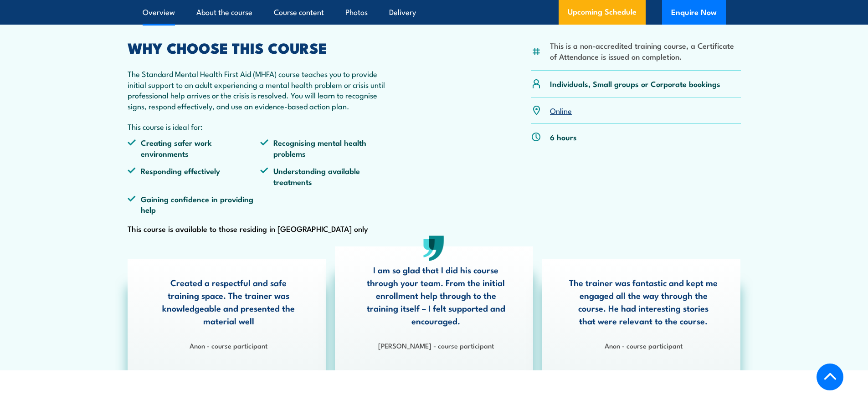  I want to click on p: Individuals, Small groups or Corporate bookings, so click(635, 83).